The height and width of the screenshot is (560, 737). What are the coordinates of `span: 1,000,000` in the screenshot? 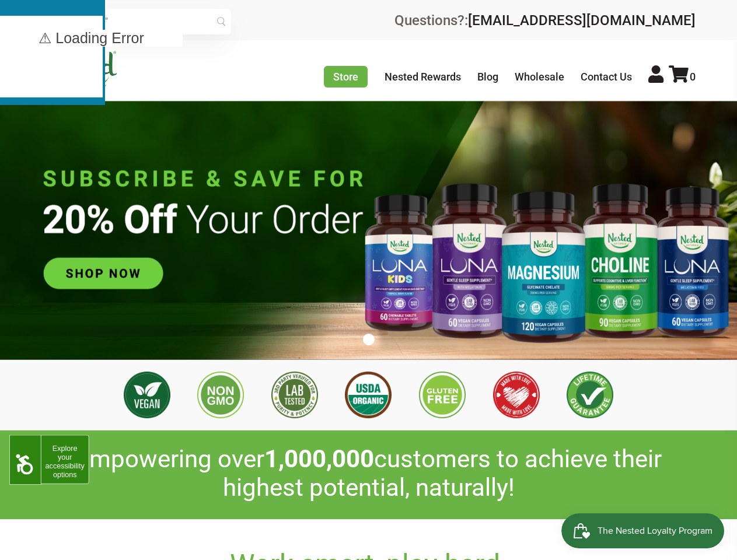 It's located at (319, 458).